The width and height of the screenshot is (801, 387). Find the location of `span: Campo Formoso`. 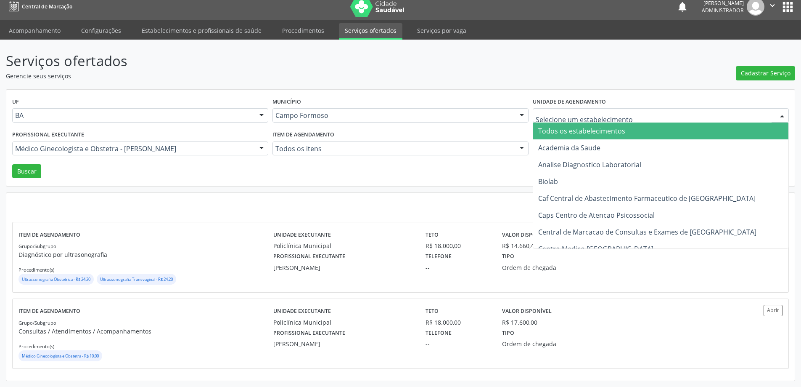

span: Campo Formoso is located at coordinates (393, 115).